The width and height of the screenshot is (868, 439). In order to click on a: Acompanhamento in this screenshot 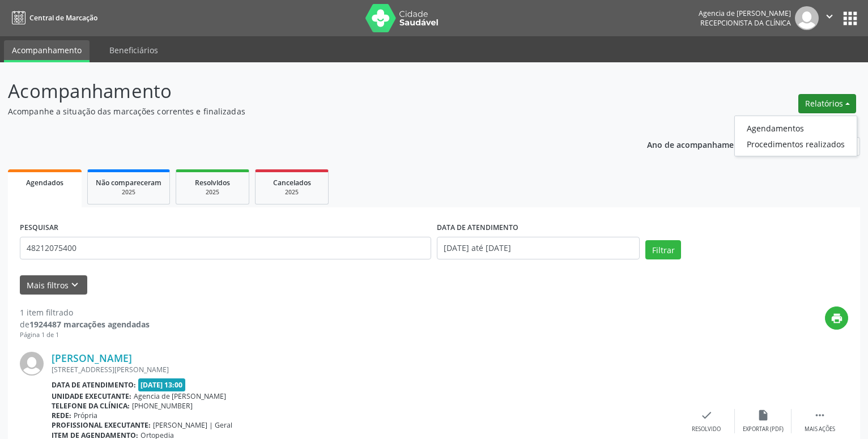, I will do `click(46, 51)`.